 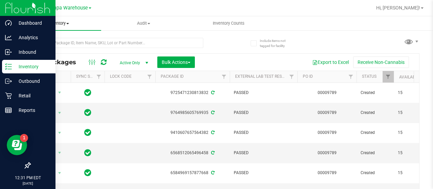 What do you see at coordinates (381, 62) in the screenshot?
I see `button: Receive Non-Cannabis` at bounding box center [381, 62].